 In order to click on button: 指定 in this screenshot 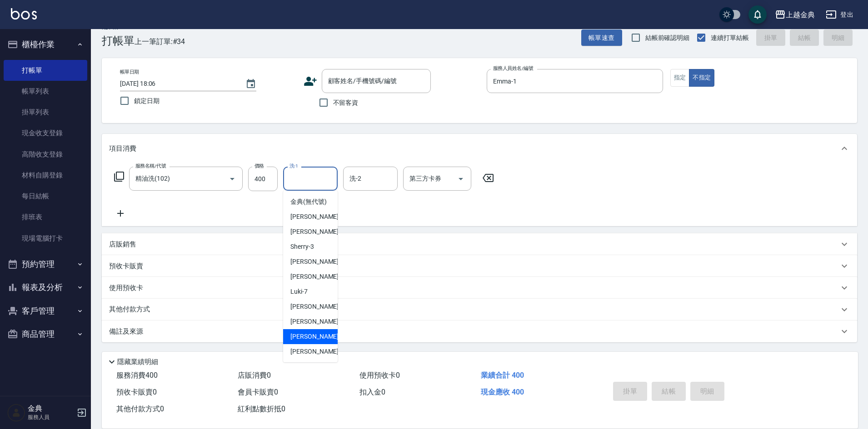, I will do `click(679, 78)`.